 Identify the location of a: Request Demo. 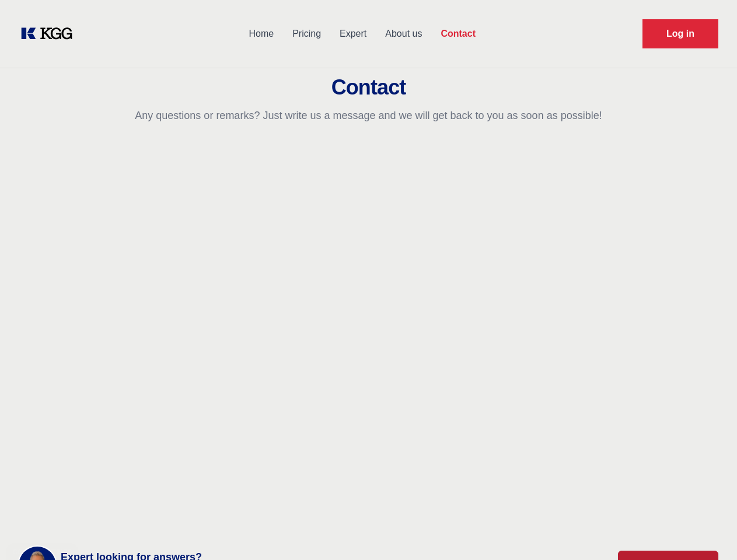
(680, 34).